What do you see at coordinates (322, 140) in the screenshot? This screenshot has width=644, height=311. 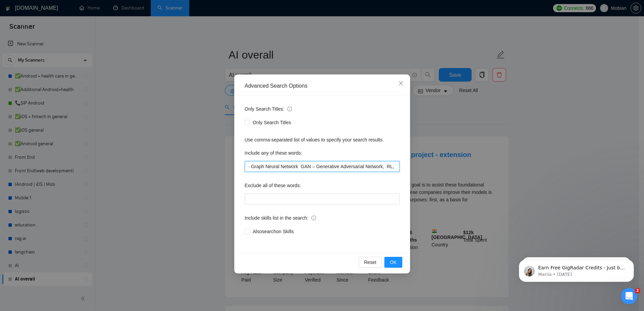 I see `div: Use comma-separated list of values to specify your search results.` at bounding box center [322, 140].